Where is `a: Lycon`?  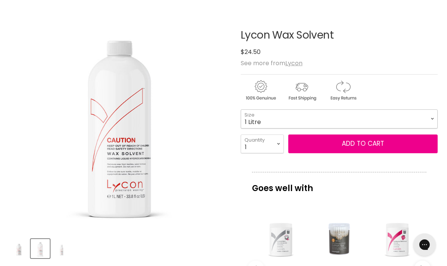
a: Lycon is located at coordinates (294, 63).